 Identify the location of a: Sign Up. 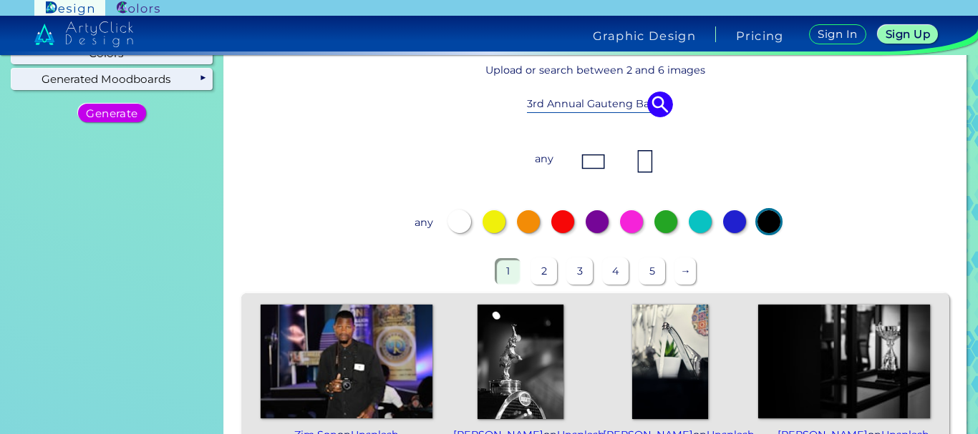
(907, 34).